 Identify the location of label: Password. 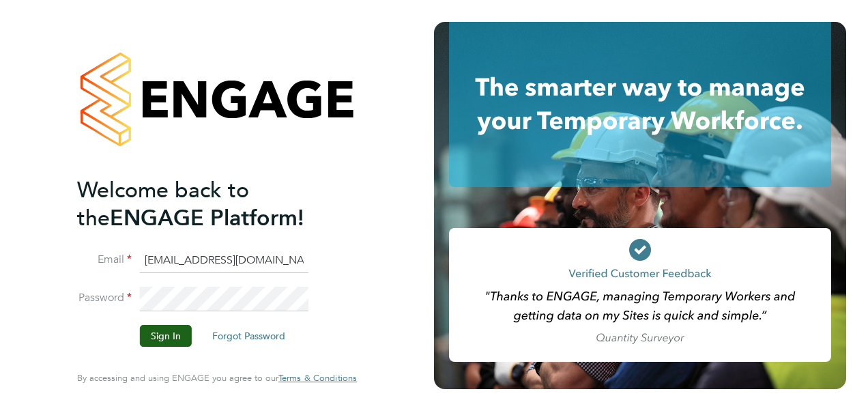
(104, 297).